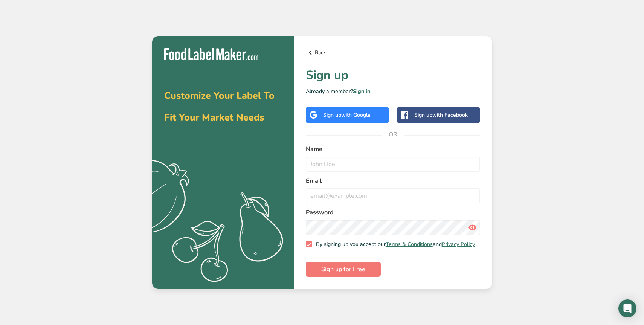  Describe the element at coordinates (393, 164) in the screenshot. I see `input: John Doe` at that location.